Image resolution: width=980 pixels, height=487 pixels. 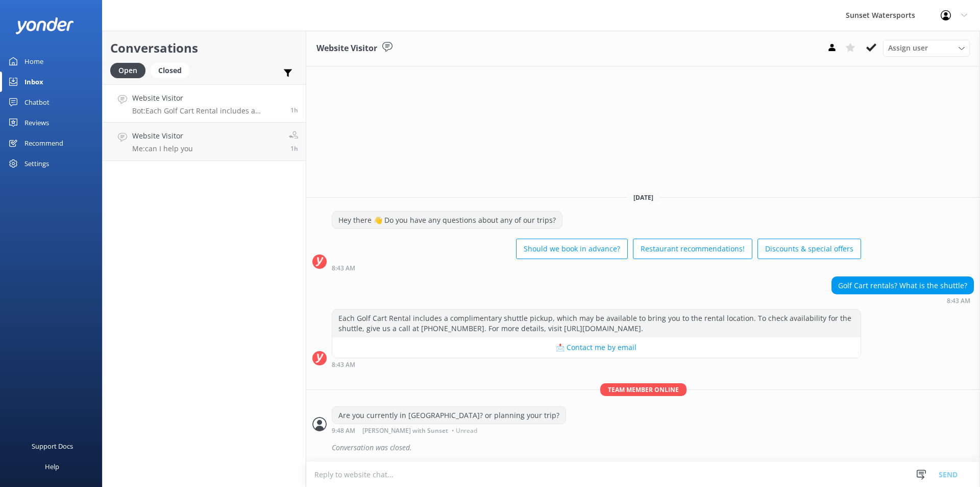 I want to click on div: Chatbot, so click(x=37, y=102).